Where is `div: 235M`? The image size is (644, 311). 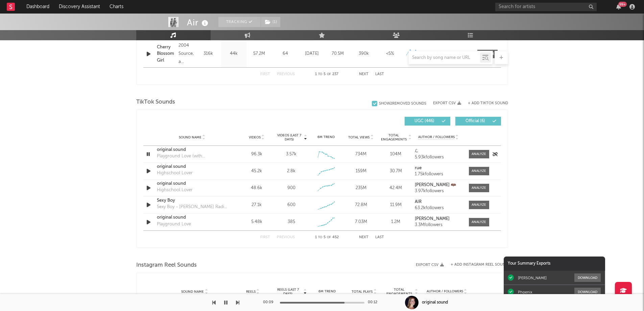
div: 235M is located at coordinates (361, 188).